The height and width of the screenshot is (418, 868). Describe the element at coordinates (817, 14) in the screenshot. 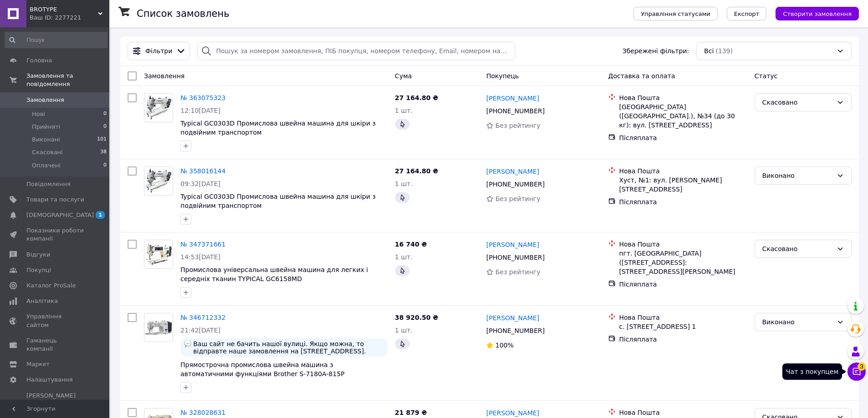

I see `button: Створити замовлення` at that location.